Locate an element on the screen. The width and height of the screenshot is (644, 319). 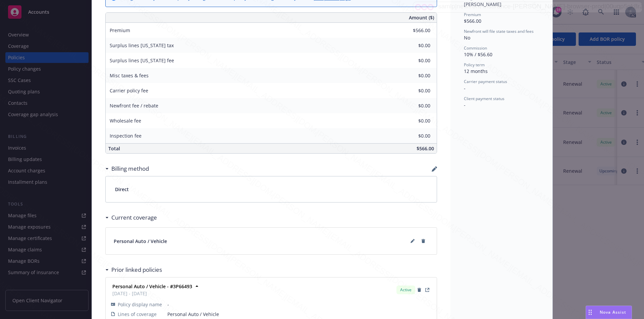
div: Drag to move is located at coordinates (590, 312).